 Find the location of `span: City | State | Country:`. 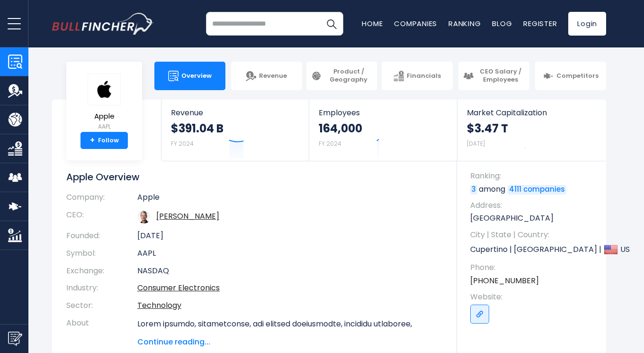

span: City | State | Country: is located at coordinates (533, 234).